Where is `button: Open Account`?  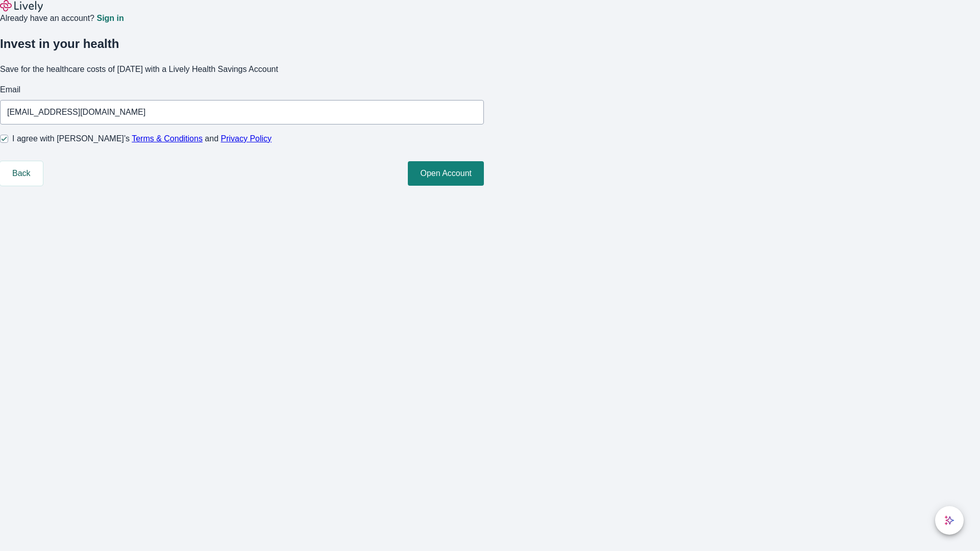 button: Open Account is located at coordinates (445, 174).